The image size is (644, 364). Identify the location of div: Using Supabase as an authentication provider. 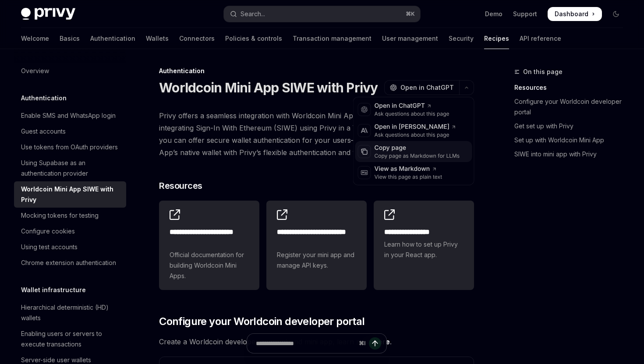
(71, 168).